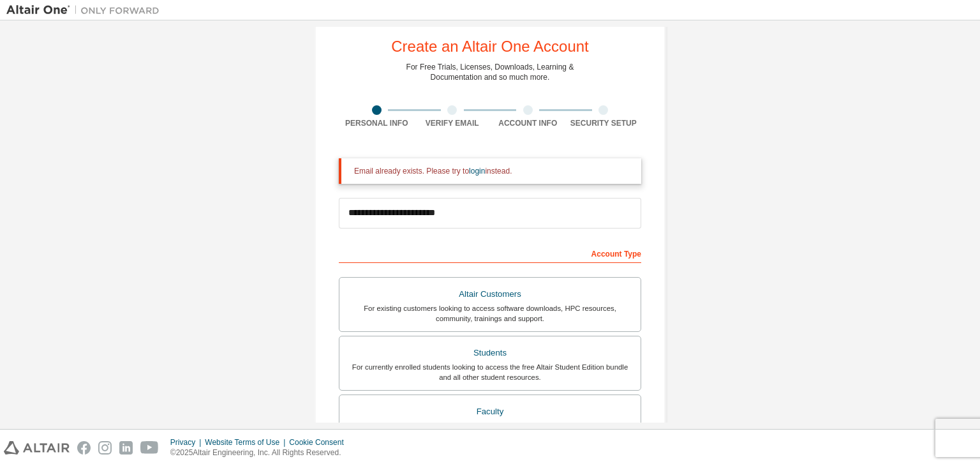 This screenshot has width=980, height=466. Describe the element at coordinates (490, 47) in the screenshot. I see `div: Create an Altair One Account` at that location.